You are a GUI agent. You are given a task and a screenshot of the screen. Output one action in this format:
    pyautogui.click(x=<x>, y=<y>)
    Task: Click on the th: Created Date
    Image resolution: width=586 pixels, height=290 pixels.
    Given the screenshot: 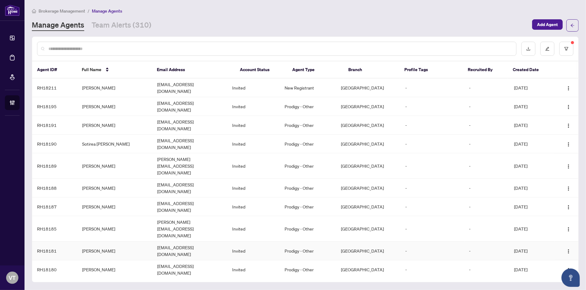 What is the action you would take?
    pyautogui.click(x=530, y=70)
    